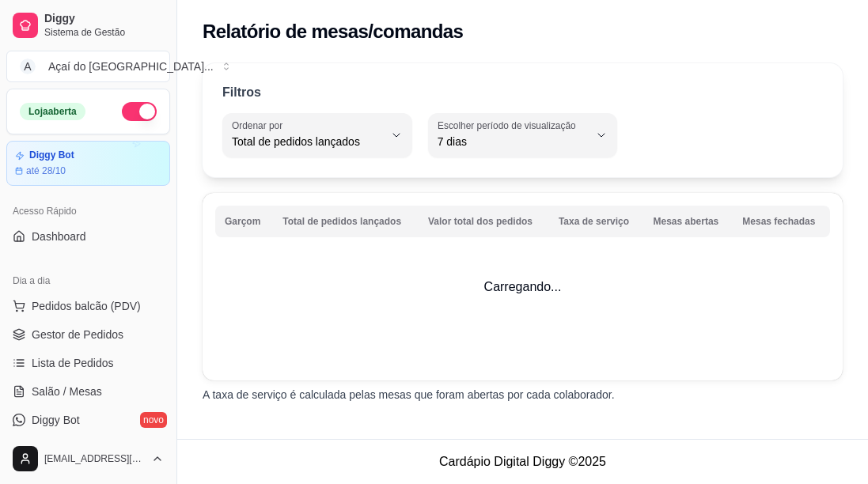  I want to click on span: 7 dias, so click(513, 141).